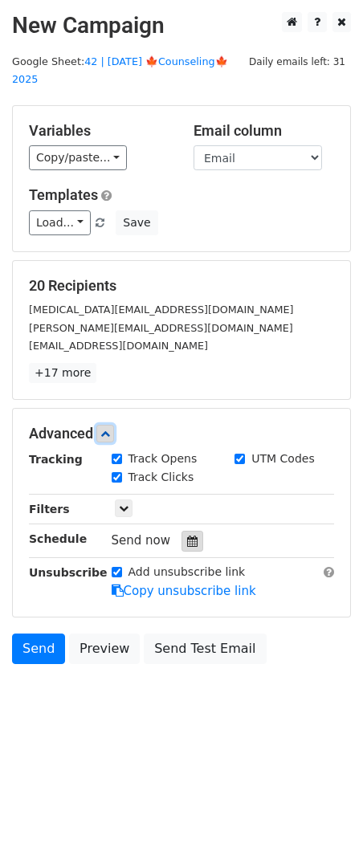 The height and width of the screenshot is (868, 363). I want to click on h5: Variables, so click(99, 131).